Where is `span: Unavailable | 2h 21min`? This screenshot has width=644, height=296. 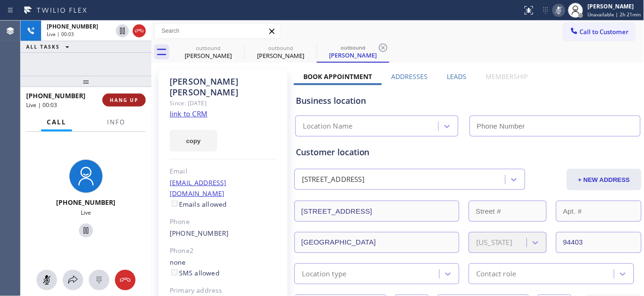 span: Unavailable | 2h 21min is located at coordinates (614, 14).